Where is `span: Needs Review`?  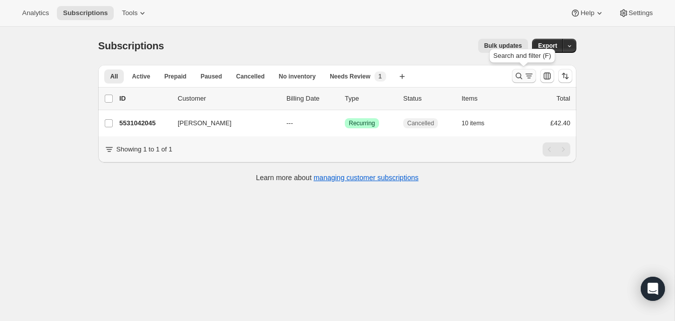
span: Needs Review is located at coordinates (350, 76).